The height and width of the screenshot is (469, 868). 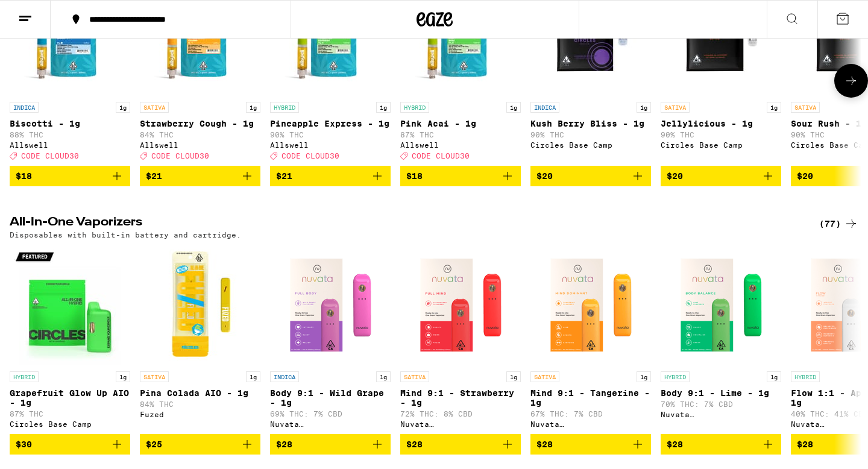 What do you see at coordinates (591, 398) in the screenshot?
I see `p: Mind 9:1 - Tangerine - 1g` at bounding box center [591, 398].